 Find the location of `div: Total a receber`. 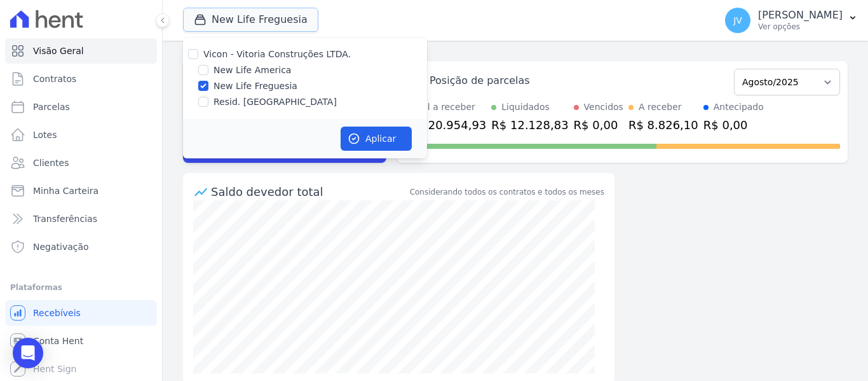

div: Total a receber is located at coordinates (447, 107).